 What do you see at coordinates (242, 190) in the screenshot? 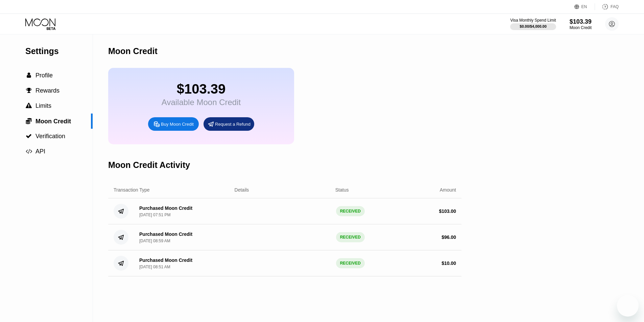
I see `div: Details` at bounding box center [242, 190].